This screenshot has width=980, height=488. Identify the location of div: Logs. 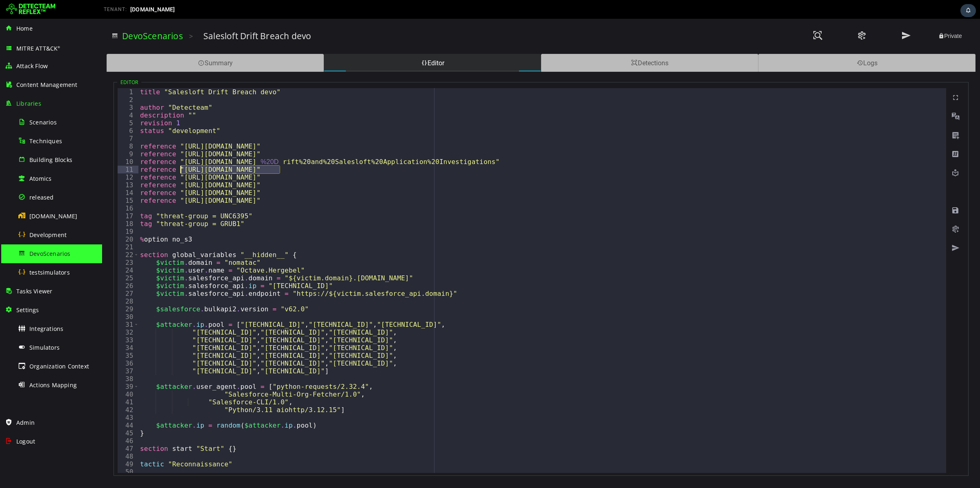
(765, 44).